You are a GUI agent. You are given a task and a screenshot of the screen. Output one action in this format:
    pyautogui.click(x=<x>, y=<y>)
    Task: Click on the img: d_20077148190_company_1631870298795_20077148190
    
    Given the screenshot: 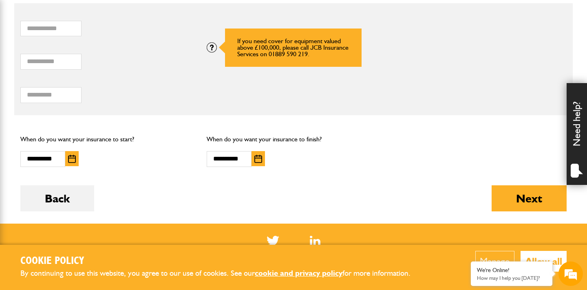 What is the action you would take?
    pyautogui.click(x=24, y=51)
    